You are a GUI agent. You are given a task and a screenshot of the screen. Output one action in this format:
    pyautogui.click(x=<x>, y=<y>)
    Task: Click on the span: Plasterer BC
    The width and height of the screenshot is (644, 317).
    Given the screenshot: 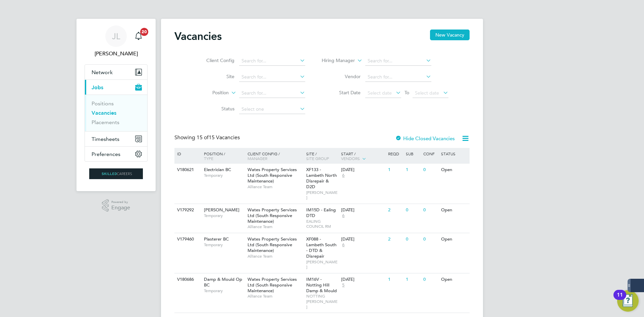 What is the action you would take?
    pyautogui.click(x=216, y=239)
    